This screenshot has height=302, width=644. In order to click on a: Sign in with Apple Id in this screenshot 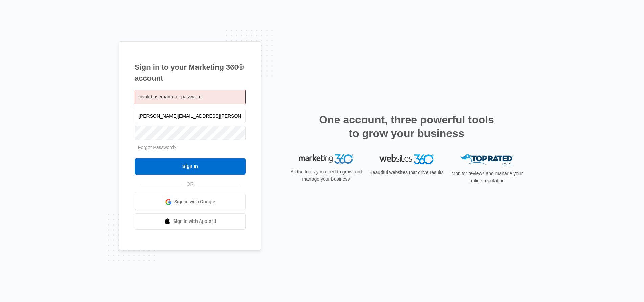, I will do `click(190, 222)`.